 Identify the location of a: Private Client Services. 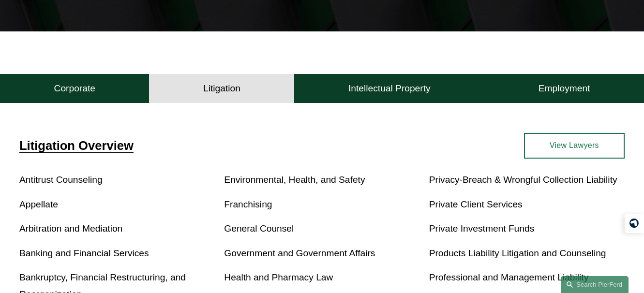
(476, 204).